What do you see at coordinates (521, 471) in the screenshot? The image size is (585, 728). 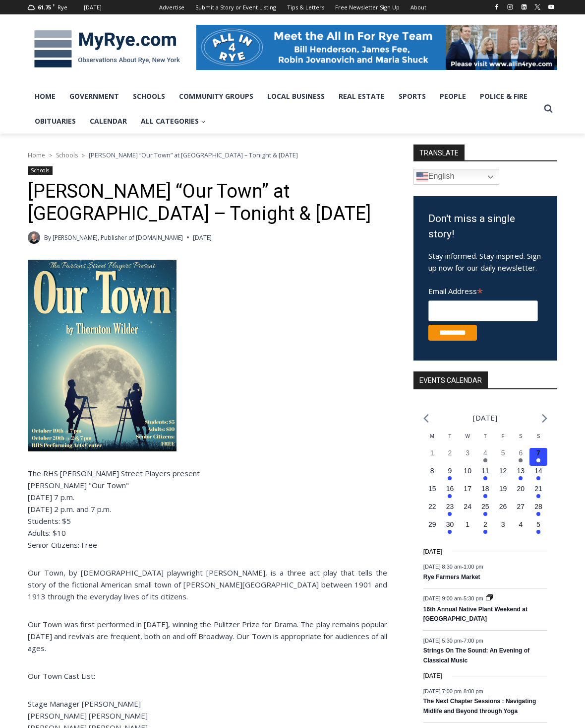 I see `time: 13` at bounding box center [521, 471].